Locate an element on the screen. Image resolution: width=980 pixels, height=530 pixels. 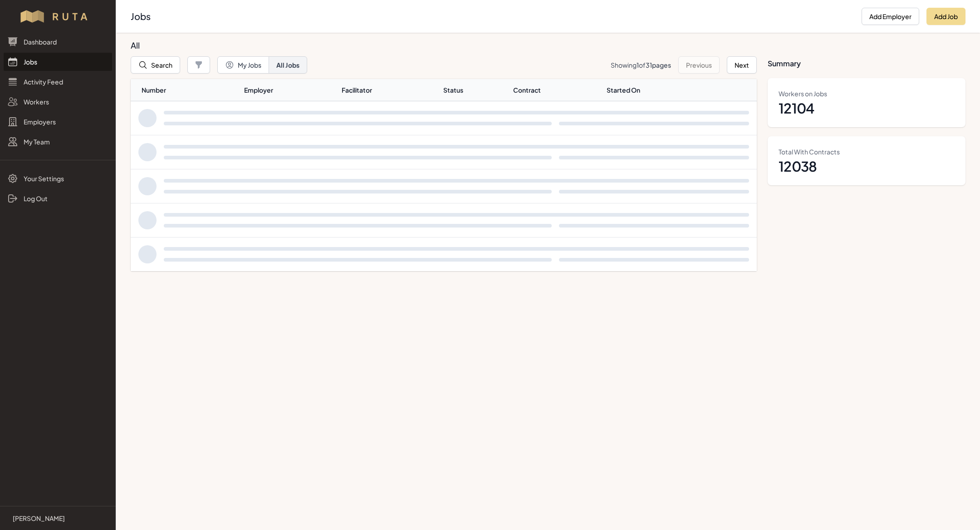
th: Facilitator is located at coordinates (388, 90).